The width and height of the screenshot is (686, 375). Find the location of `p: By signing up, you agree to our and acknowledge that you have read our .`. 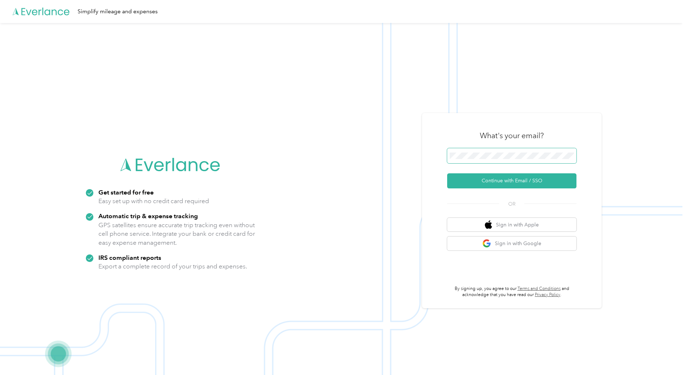

p: By signing up, you agree to our and acknowledge that you have read our . is located at coordinates (512, 292).